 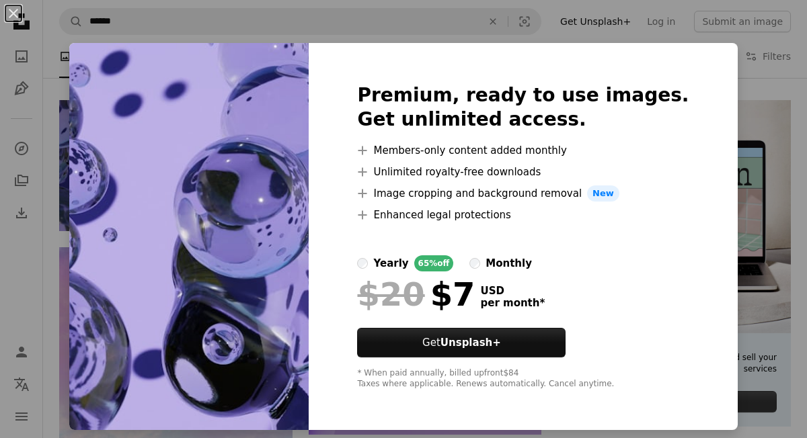 I want to click on div: monthly, so click(x=508, y=264).